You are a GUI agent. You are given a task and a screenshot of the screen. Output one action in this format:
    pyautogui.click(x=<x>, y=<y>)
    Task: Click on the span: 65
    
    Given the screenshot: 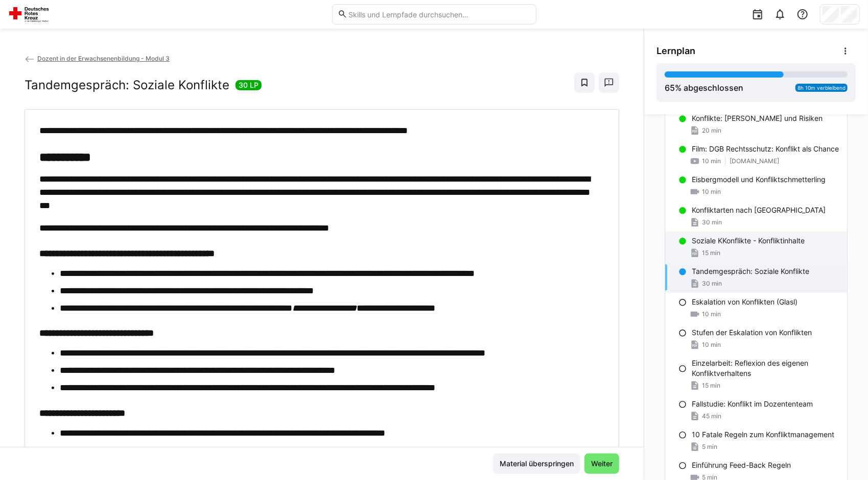 What is the action you would take?
    pyautogui.click(x=670, y=88)
    